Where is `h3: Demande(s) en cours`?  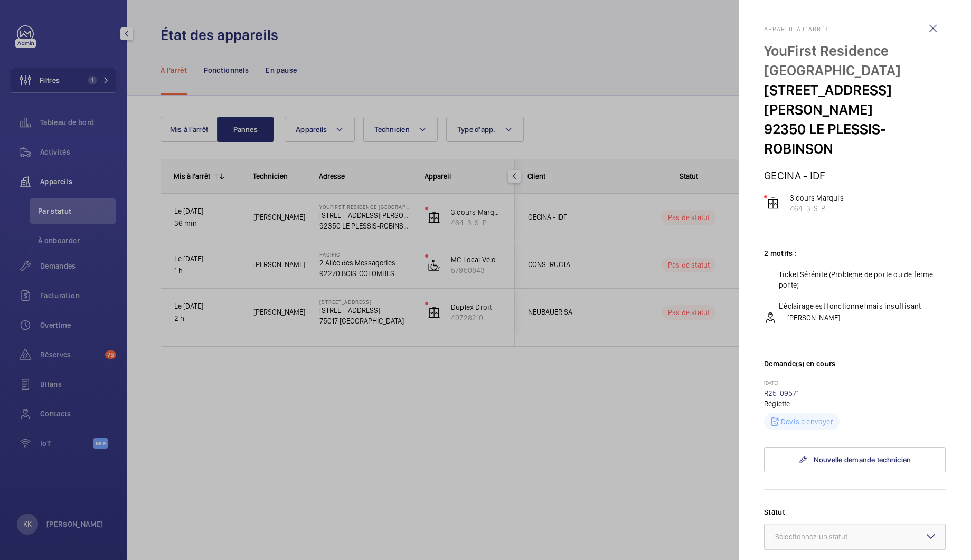 h3: Demande(s) en cours is located at coordinates (855, 369).